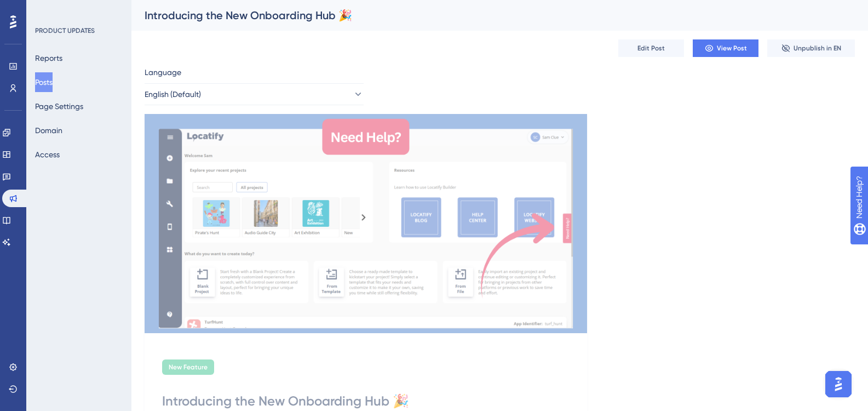 The image size is (868, 411). I want to click on button: Unpublish in EN, so click(811, 48).